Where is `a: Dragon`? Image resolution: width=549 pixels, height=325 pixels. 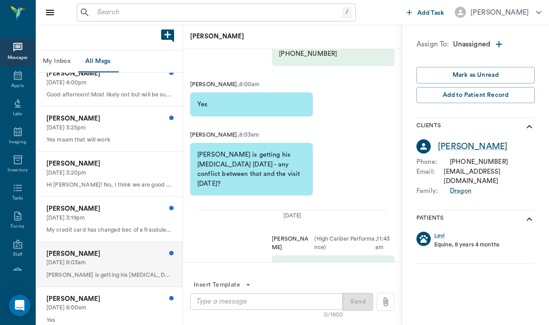
a: Dragon is located at coordinates (461, 191).